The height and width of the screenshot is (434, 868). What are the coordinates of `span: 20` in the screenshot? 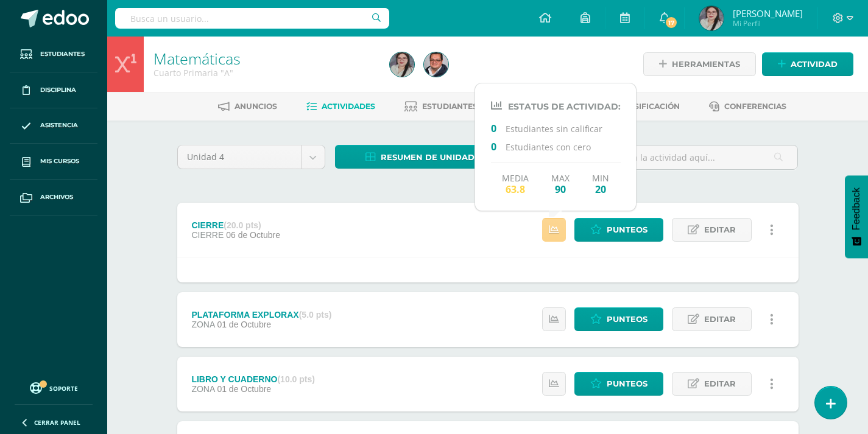 It's located at (601, 189).